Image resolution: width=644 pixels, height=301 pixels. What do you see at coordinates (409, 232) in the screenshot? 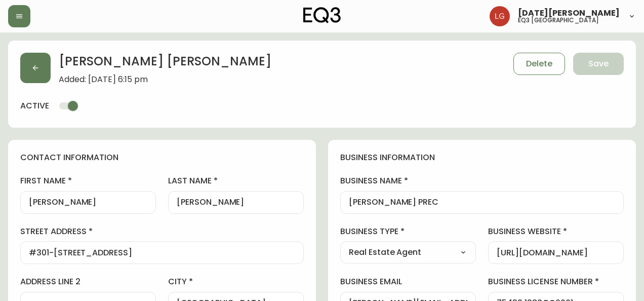
I see `label: business type` at bounding box center [409, 232].